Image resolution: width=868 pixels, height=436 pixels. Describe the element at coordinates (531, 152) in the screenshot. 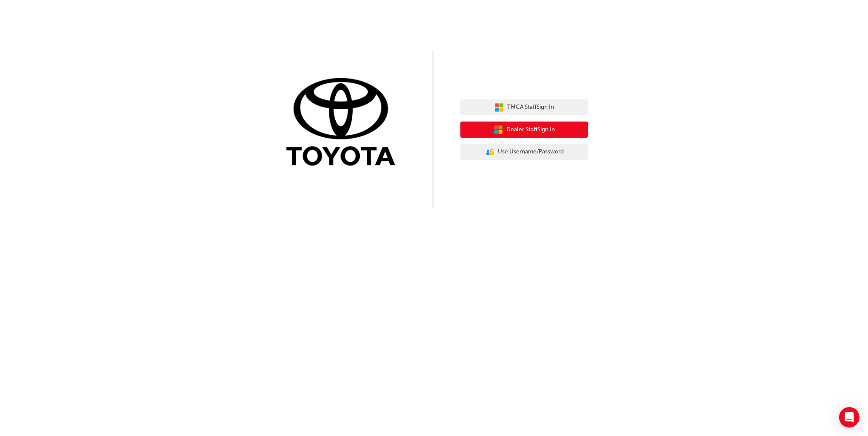

I see `span: Use Username/Password` at that location.